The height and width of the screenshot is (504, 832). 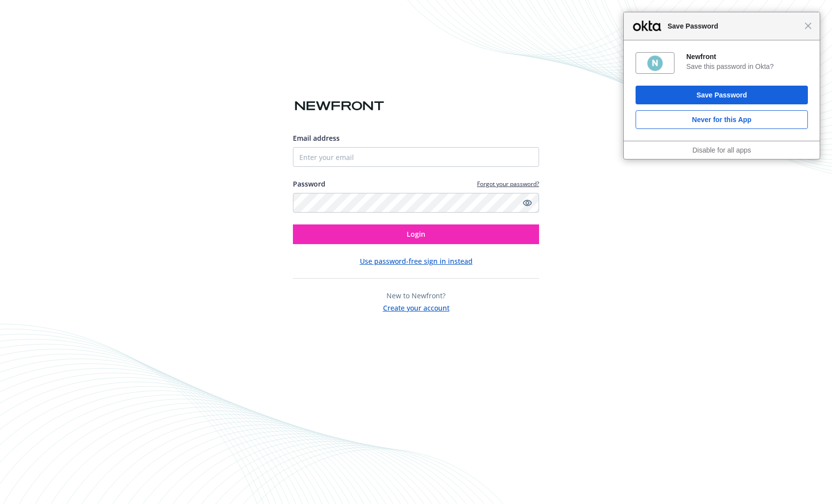 What do you see at coordinates (655, 63) in the screenshot?
I see `img: eUJ+lgAAAAZJREFUAwABwJKzjm6Q5QAAAABJRU5ErkJggg==` at bounding box center [655, 63].